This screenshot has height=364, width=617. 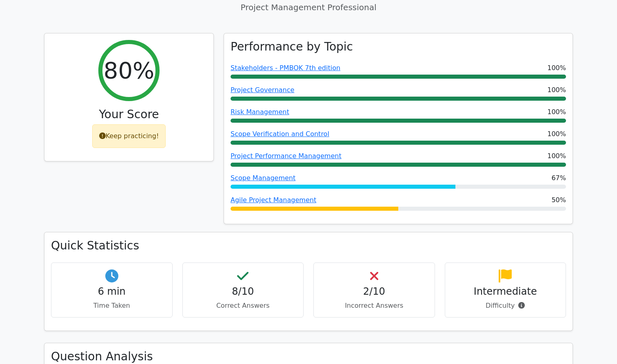 I want to click on p: Correct Answers, so click(x=243, y=306).